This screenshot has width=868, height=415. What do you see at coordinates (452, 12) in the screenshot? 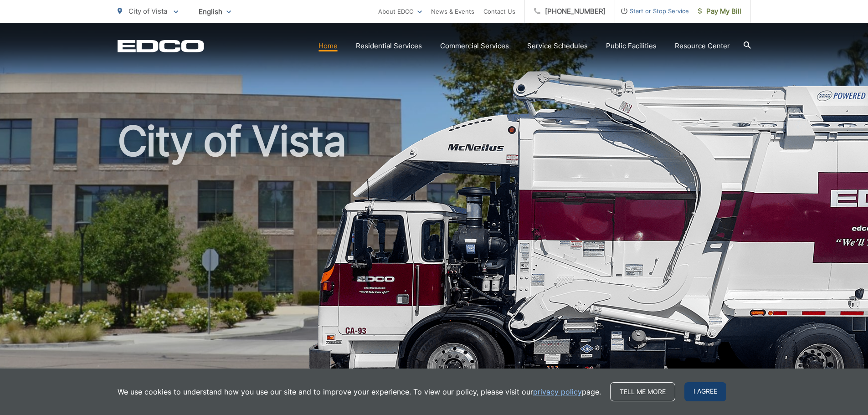
I see `a: News & Events` at bounding box center [452, 12].